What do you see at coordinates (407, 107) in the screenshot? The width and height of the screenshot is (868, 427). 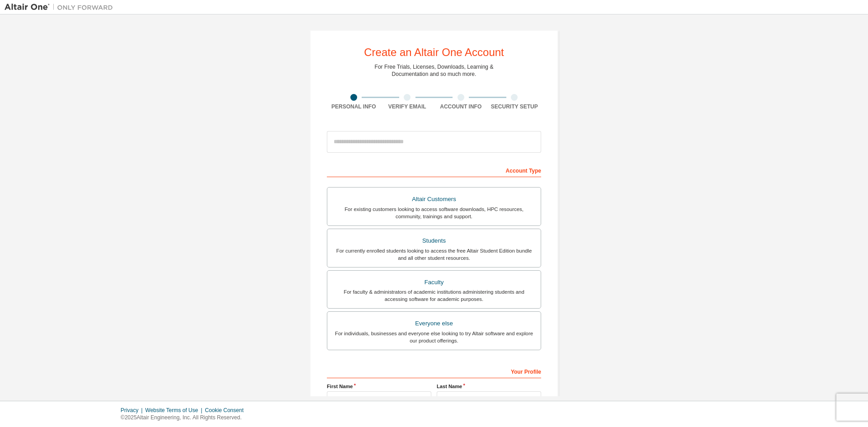 I see `div: Verify Email` at bounding box center [407, 107].